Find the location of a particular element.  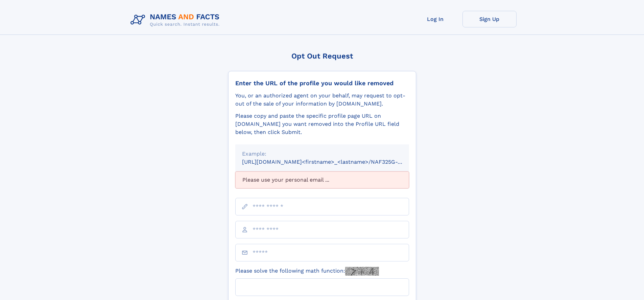

div: Enter the URL of the profile you would like removed is located at coordinates (322, 83).